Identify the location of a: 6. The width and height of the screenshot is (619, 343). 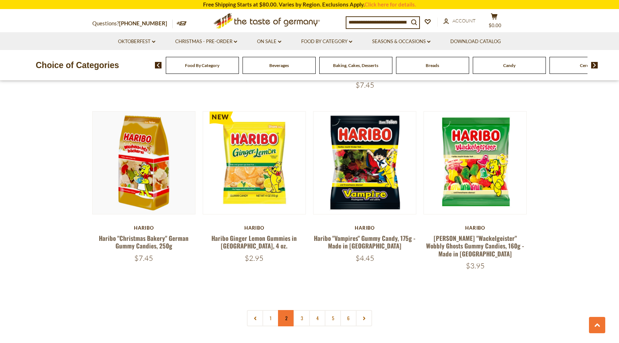
(348, 318).